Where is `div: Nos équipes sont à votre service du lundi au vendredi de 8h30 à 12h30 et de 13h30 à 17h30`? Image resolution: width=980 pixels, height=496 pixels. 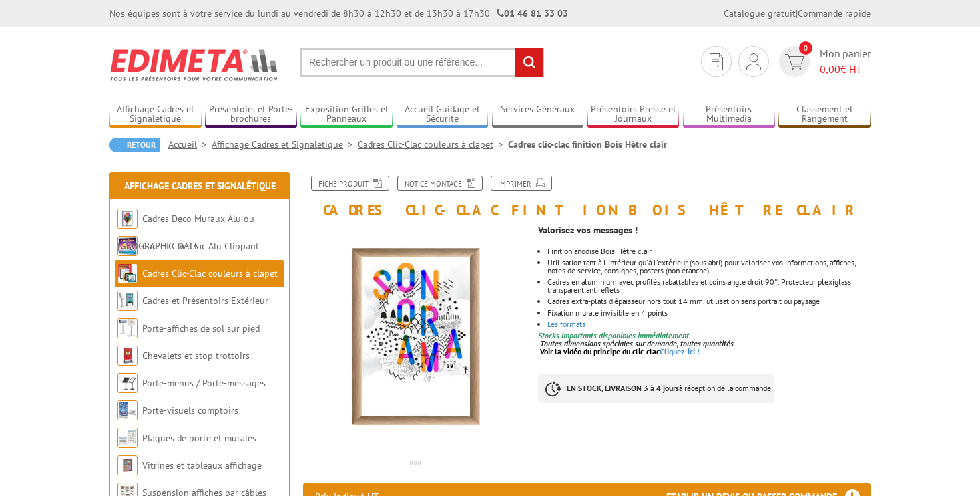
div: Nos équipes sont à votre service du lundi au vendredi de 8h30 à 12h30 et de 13h30 à 17h30 is located at coordinates (339, 13).